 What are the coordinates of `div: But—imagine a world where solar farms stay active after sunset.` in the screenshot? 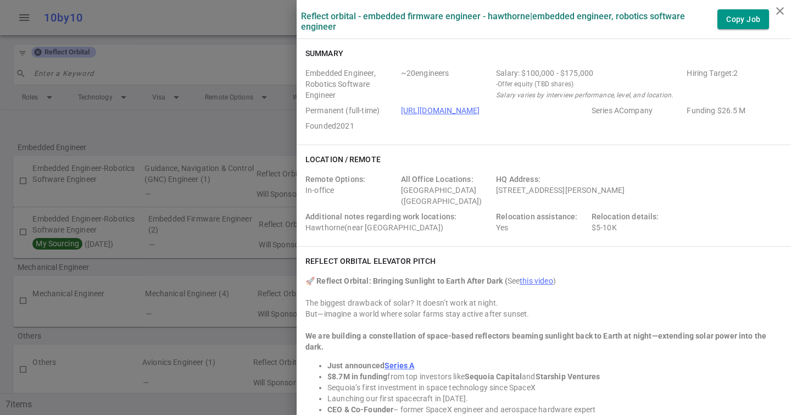 It's located at (544, 314).